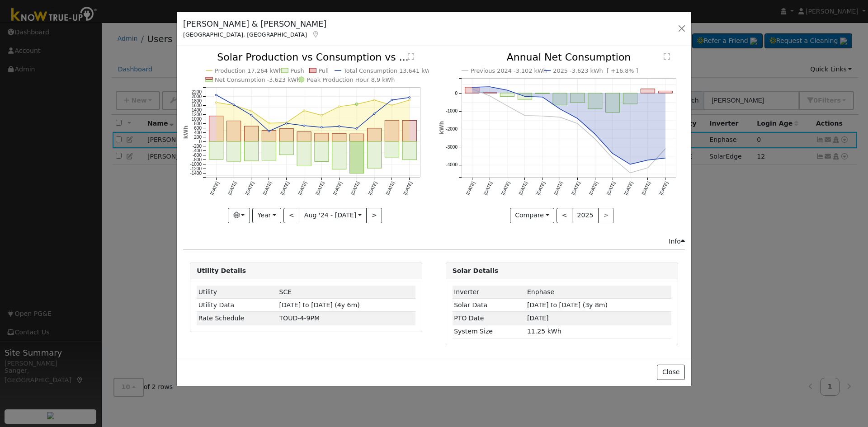  Describe the element at coordinates (249, 71) in the screenshot. I see `text: Production 17,264 kWh` at that location.